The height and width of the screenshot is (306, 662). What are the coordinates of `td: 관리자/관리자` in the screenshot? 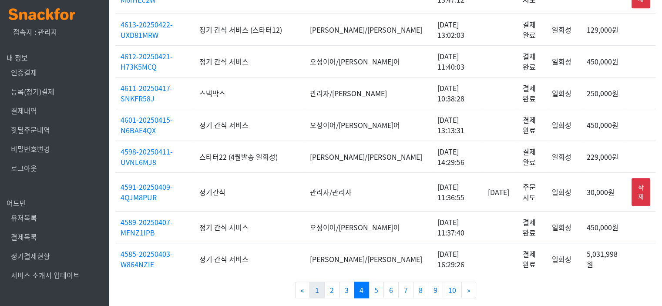 It's located at (368, 191).